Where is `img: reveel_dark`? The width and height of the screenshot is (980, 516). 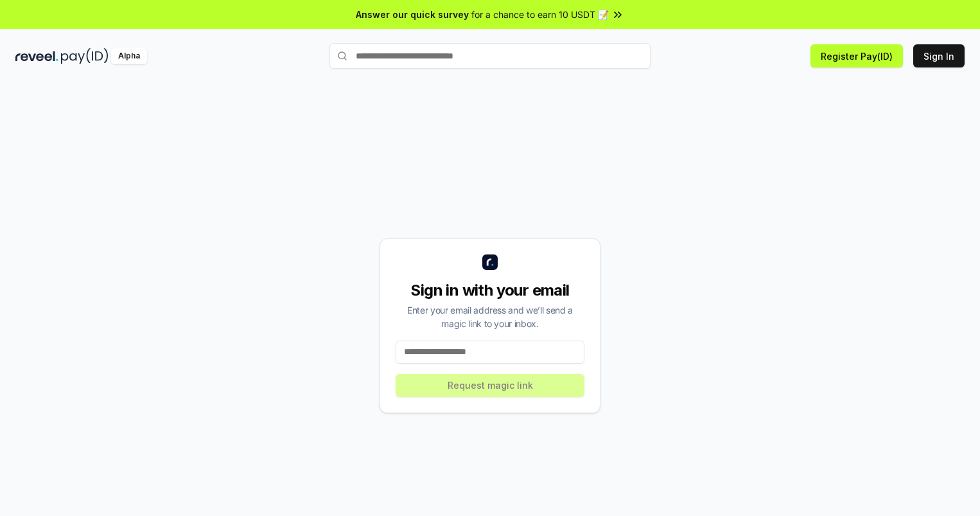
img: reveel_dark is located at coordinates (37, 56).